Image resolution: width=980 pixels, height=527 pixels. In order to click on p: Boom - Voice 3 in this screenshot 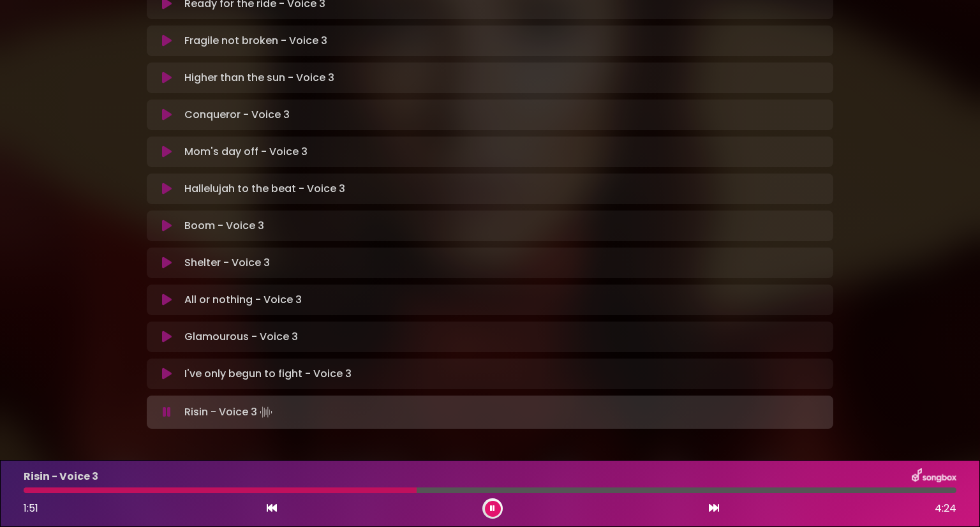, I will do `click(224, 226)`.